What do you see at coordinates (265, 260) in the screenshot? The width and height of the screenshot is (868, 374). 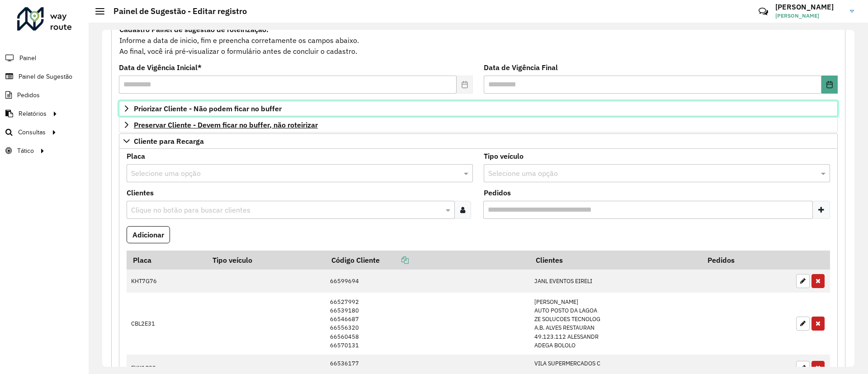 I see `th: Tipo veículo` at bounding box center [265, 260].